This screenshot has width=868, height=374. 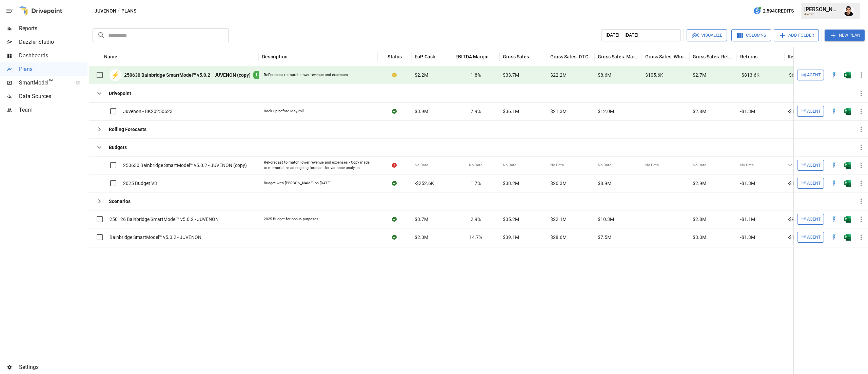 I want to click on span: Reports, so click(x=53, y=29).